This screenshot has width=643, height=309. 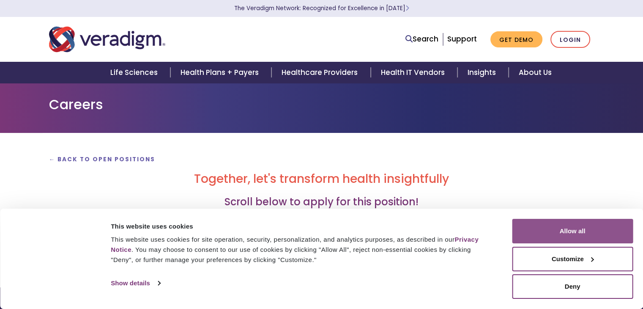 What do you see at coordinates (414, 72) in the screenshot?
I see `a: Health IT Vendors` at bounding box center [414, 72].